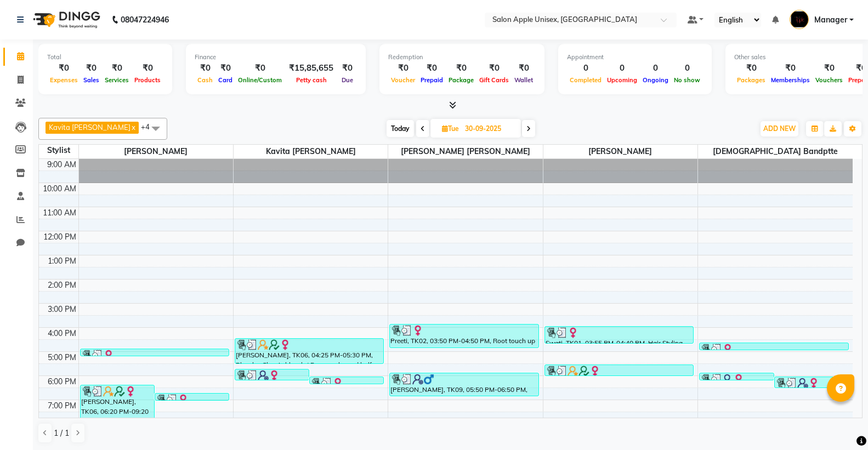  Describe the element at coordinates (260, 80) in the screenshot. I see `span: Online/Custom` at that location.